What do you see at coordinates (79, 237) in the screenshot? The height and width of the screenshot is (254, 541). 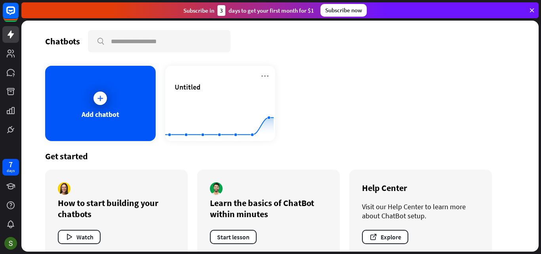 I see `button: Watch` at bounding box center [79, 237].